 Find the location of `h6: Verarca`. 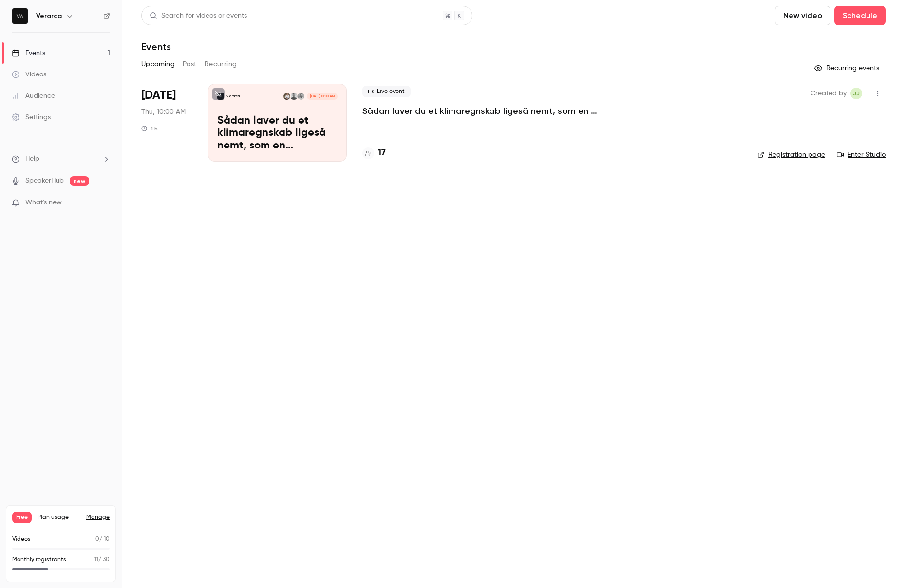

h6: Verarca is located at coordinates (48, 16).